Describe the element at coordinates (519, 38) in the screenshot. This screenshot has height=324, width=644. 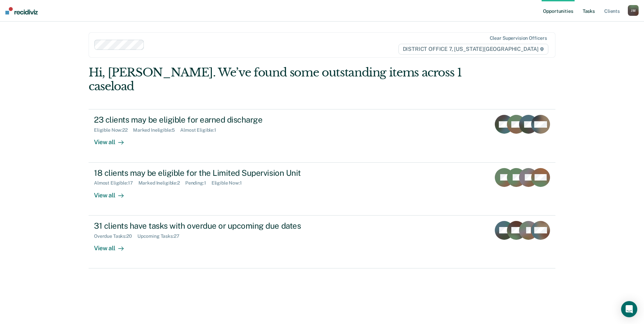
I see `div: Clear supervision officers` at that location.